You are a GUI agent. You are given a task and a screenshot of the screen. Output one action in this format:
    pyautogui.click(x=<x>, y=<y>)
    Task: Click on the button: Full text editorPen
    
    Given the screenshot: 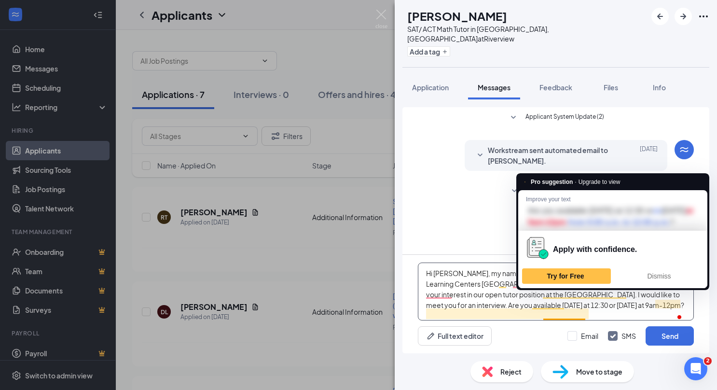 What is the action you would take?
    pyautogui.click(x=455, y=336)
    